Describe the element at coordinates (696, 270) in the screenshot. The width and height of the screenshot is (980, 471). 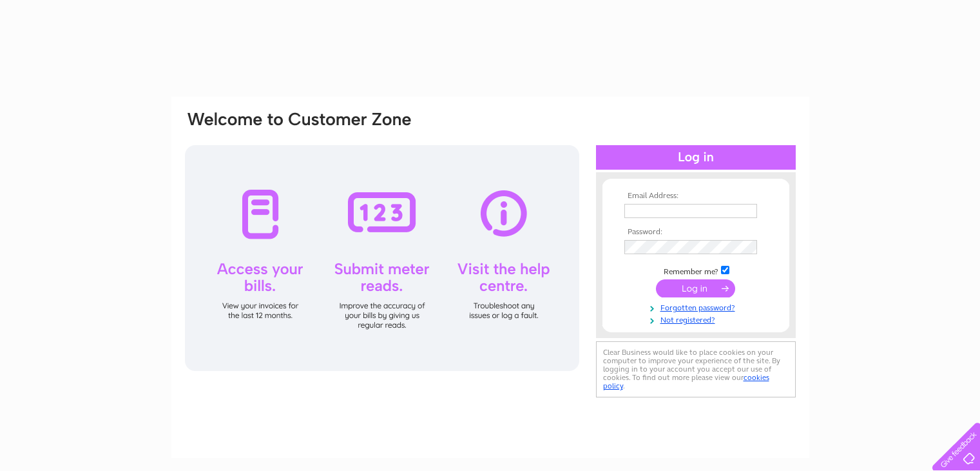
I see `td: Remember me?` at that location.